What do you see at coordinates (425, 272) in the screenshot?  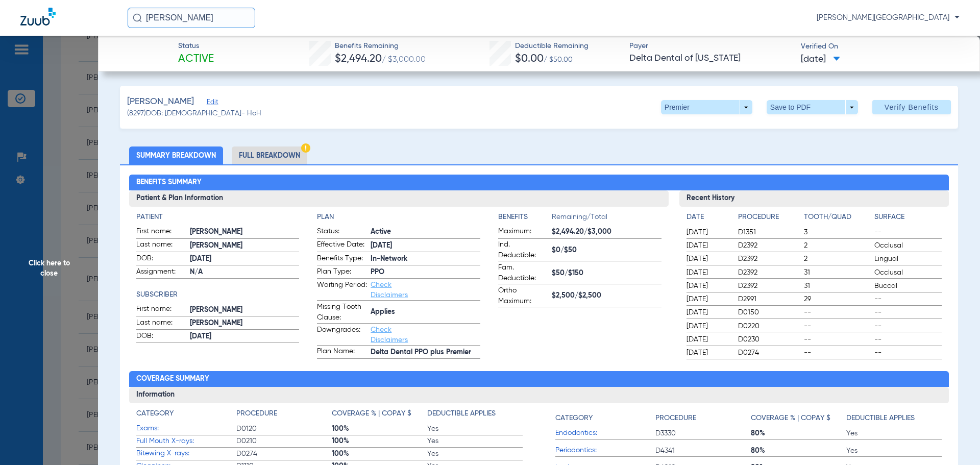 I see `span: PPO` at bounding box center [425, 272].